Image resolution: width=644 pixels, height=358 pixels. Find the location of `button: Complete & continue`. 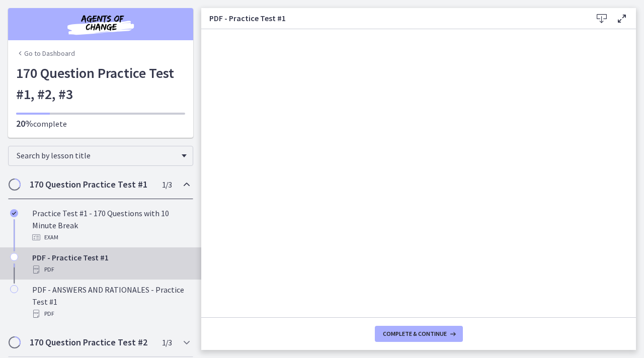

button: Complete & continue is located at coordinates (419, 334).